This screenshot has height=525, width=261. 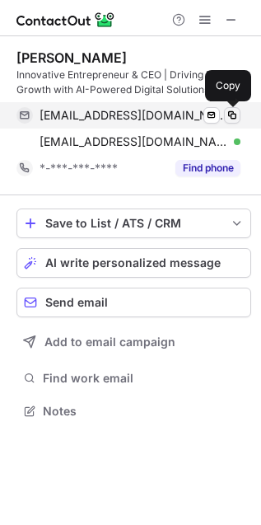 What do you see at coordinates (134, 223) in the screenshot?
I see `div: Save to List / ATS / CRM` at bounding box center [134, 223].